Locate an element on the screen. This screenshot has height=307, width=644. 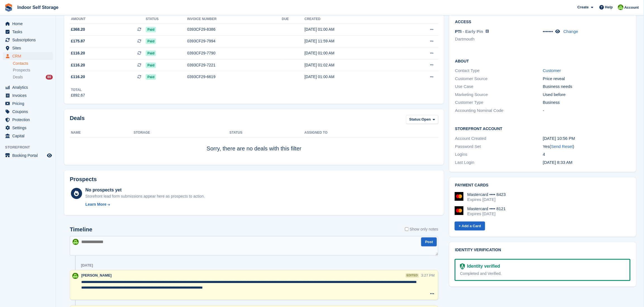
div: edited is located at coordinates (412, 276).